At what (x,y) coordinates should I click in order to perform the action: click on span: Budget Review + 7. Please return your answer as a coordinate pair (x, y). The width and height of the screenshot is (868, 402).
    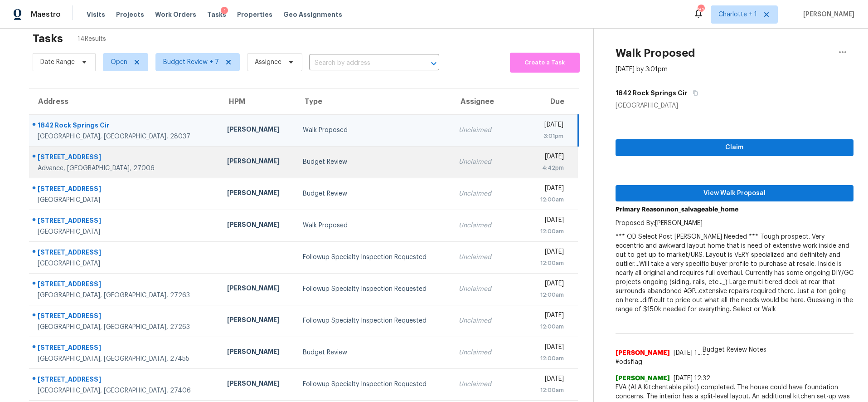
    Looking at the image, I should click on (191, 62).